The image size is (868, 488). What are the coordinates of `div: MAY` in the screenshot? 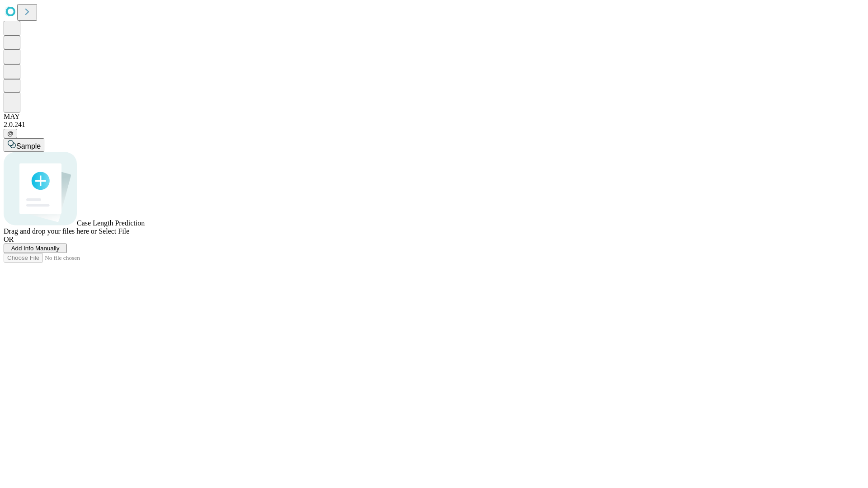 It's located at (434, 117).